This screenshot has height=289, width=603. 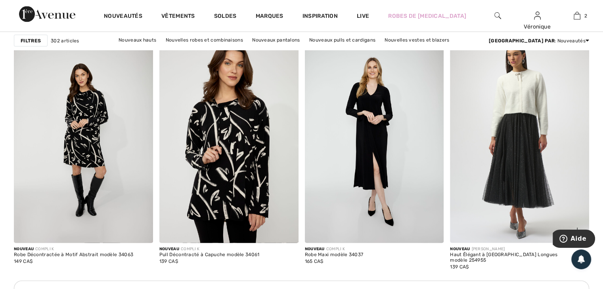 What do you see at coordinates (123, 17) in the screenshot?
I see `a: Nouveautés` at bounding box center [123, 17].